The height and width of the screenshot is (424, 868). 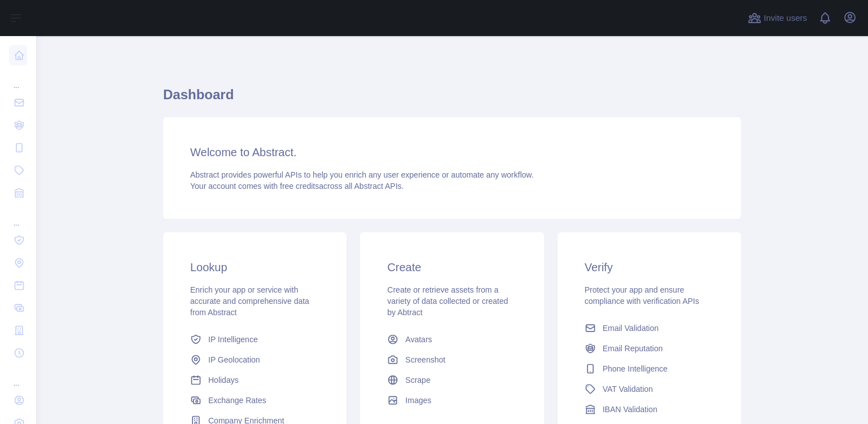 I want to click on span: Email Validation, so click(x=630, y=328).